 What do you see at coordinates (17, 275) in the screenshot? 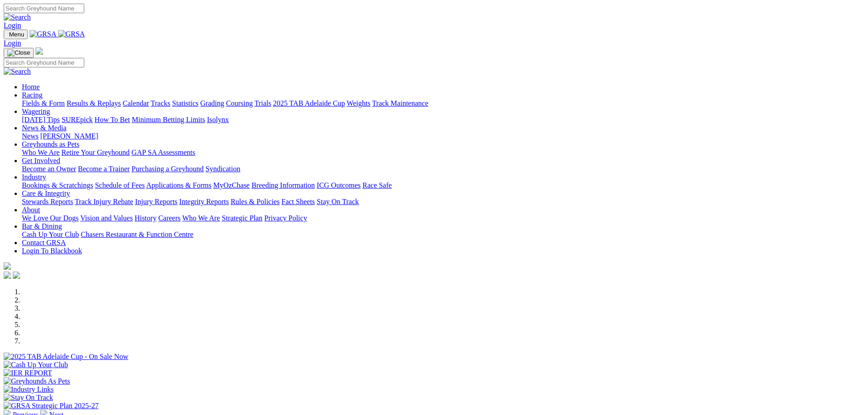
I see `img: twitter.svg` at bounding box center [17, 275].